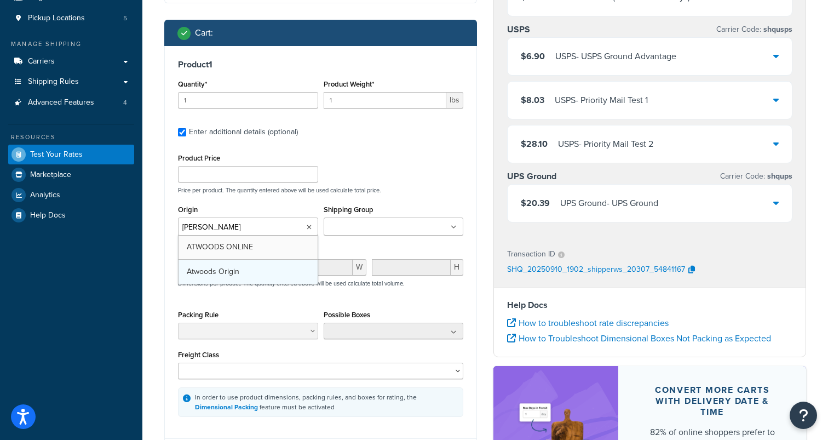 The image size is (828, 440). I want to click on a: Atwoods Origin, so click(248, 272).